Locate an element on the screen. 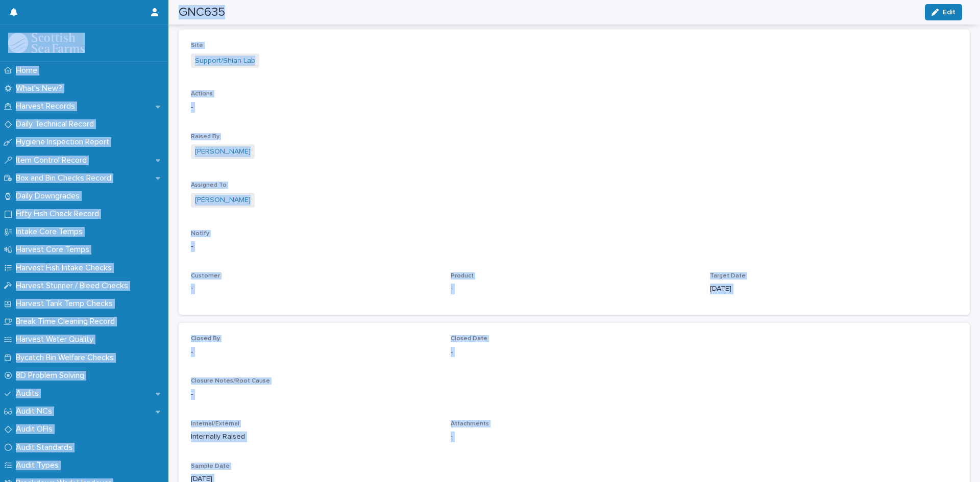  span: Internal/External is located at coordinates (215, 424).